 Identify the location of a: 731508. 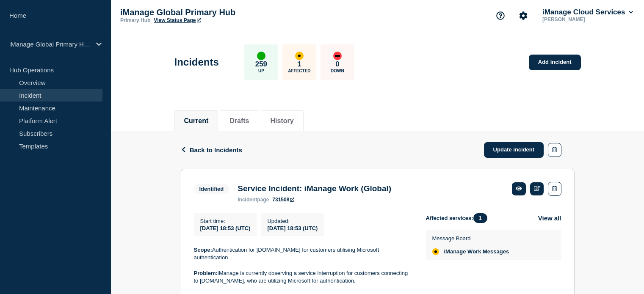
(284, 200).